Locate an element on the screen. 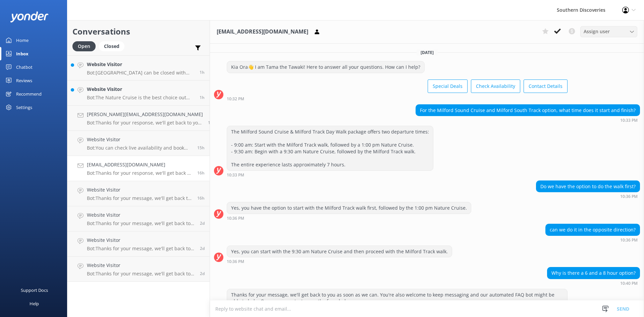 The width and height of the screenshot is (644, 317). div: Recommend is located at coordinates (29, 94).